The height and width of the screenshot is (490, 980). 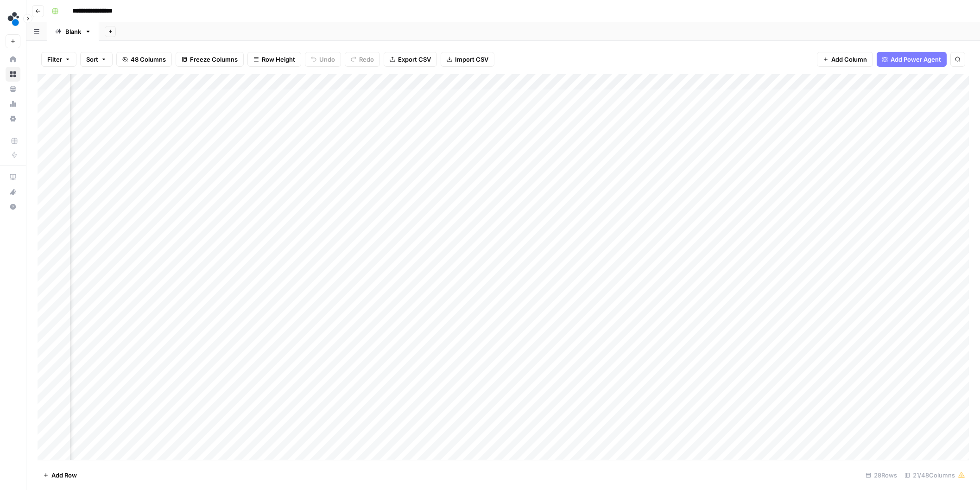 What do you see at coordinates (92, 59) in the screenshot?
I see `span: Sort` at bounding box center [92, 59].